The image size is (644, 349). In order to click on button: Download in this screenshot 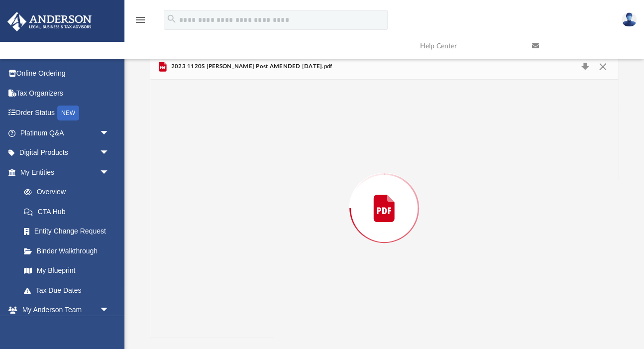, I will do `click(585, 67)`.